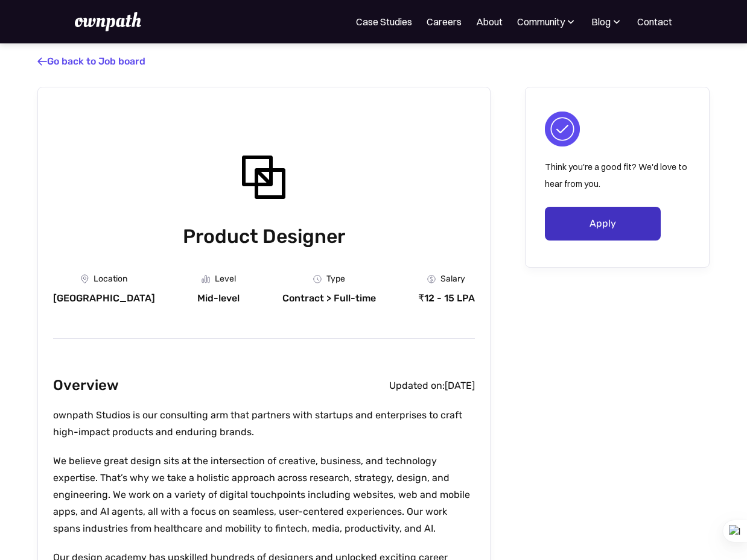  What do you see at coordinates (218, 299) in the screenshot?
I see `div: Mid-level` at bounding box center [218, 299].